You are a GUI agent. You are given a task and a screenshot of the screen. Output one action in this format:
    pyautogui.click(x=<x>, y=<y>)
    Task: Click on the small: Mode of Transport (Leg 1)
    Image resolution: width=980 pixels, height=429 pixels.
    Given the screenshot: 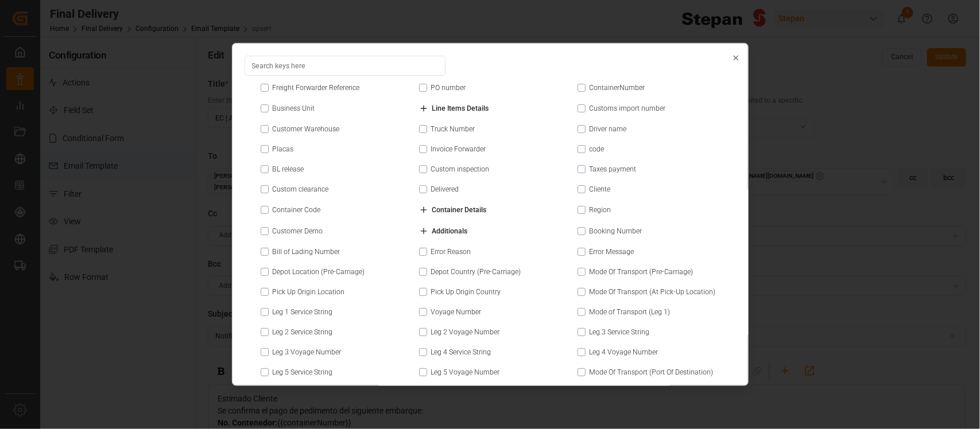 What is the action you would take?
    pyautogui.click(x=630, y=312)
    